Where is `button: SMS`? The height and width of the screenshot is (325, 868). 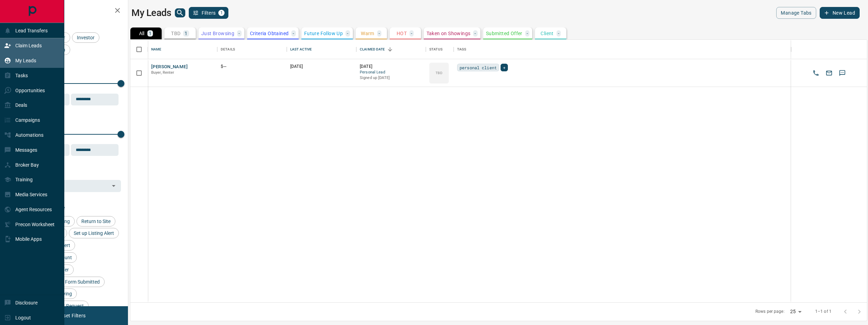 button: SMS is located at coordinates (842, 73).